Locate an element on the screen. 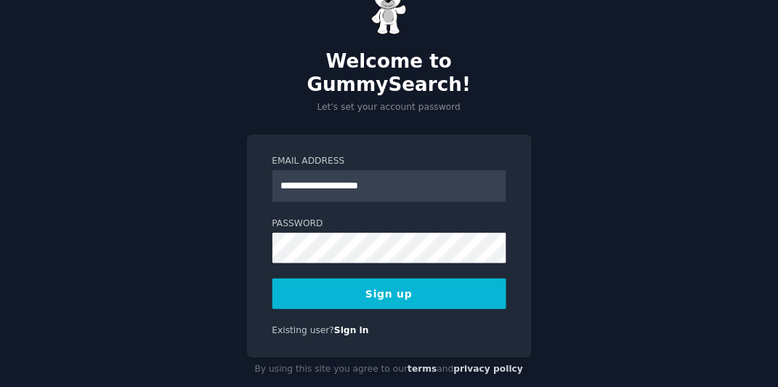 The width and height of the screenshot is (778, 387). label: Password is located at coordinates (390, 224).